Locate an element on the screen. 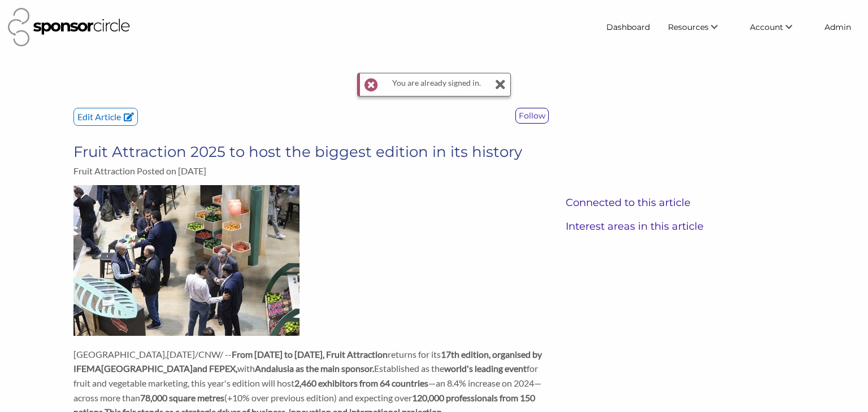 The width and height of the screenshot is (868, 412). p: Edit Article is located at coordinates (106, 117).